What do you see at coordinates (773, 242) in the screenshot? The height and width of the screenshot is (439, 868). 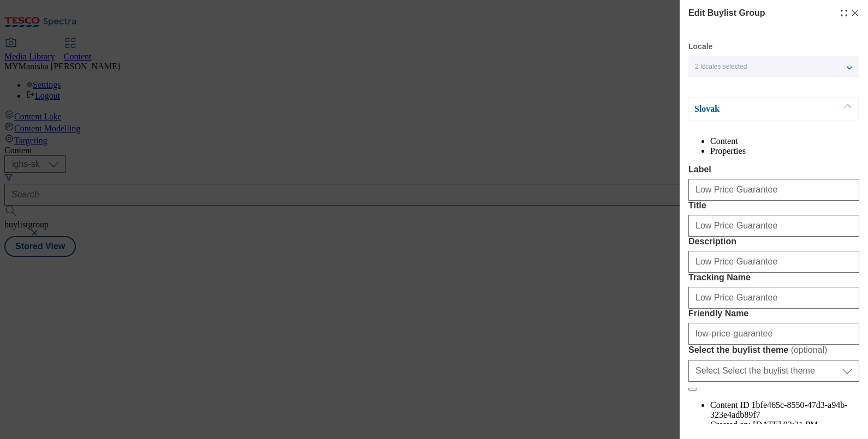 I see `label: Description` at bounding box center [773, 242].